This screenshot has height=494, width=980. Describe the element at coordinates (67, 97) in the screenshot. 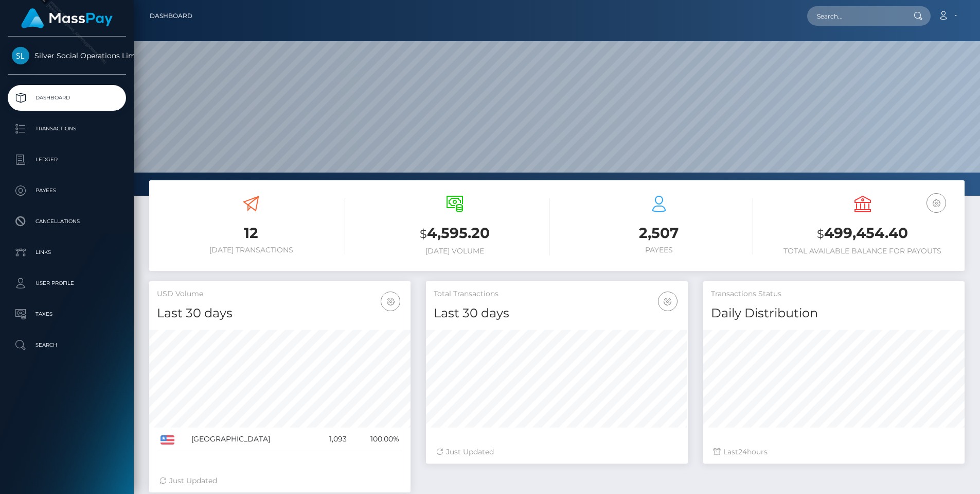

I see `p: Dashboard` at that location.